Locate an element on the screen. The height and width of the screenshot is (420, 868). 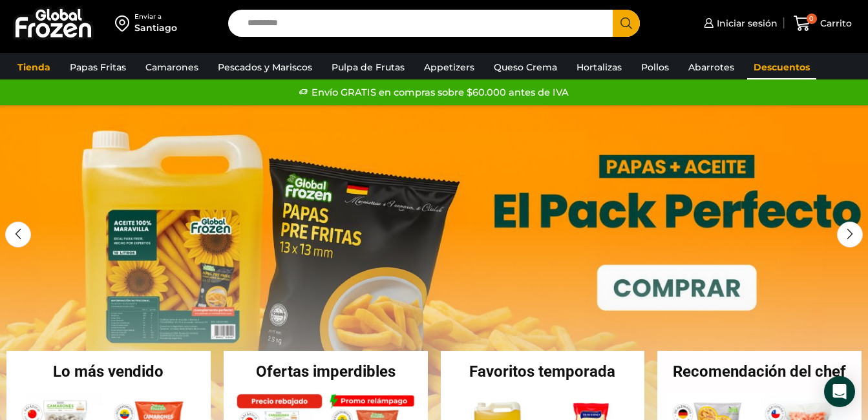
h2: Recomendación del chef is located at coordinates (760, 372).